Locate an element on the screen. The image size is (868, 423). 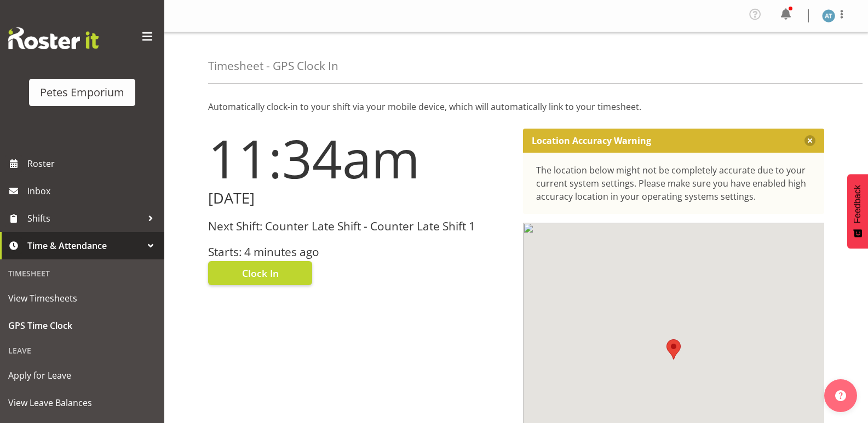
p: Automatically clock-in to your shift via your mobile device, which will automatically link to you... is located at coordinates (516, 107).